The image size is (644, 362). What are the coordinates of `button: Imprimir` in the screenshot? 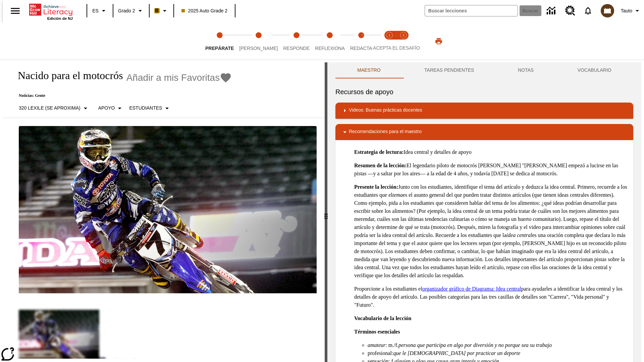 It's located at (439, 41).